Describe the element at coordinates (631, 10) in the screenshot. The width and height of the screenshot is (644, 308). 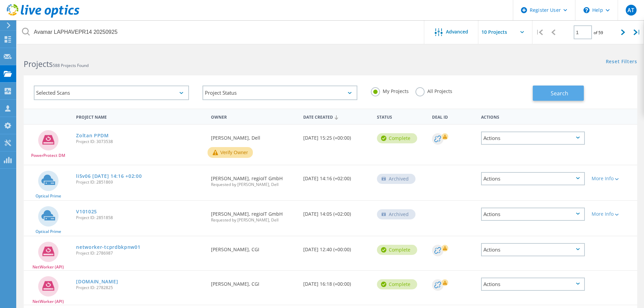
I see `span: AT` at that location.